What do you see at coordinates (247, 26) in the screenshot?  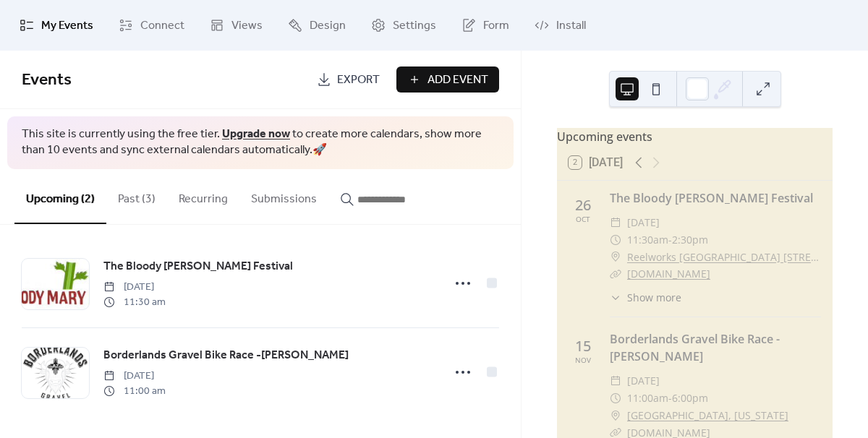 I see `span: Views` at bounding box center [247, 26].